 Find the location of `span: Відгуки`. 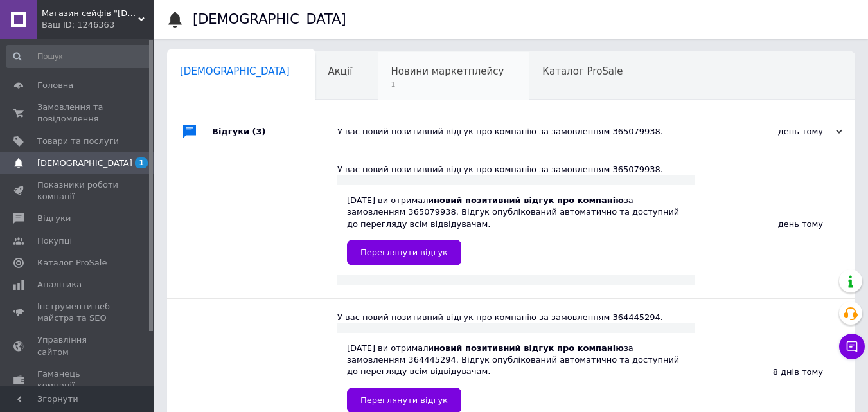

span: Відгуки is located at coordinates (54, 218).